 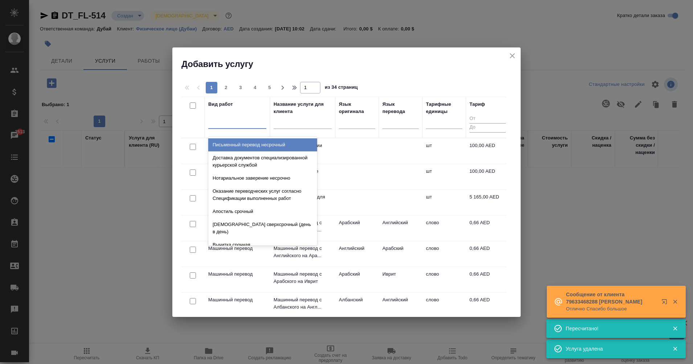 What do you see at coordinates (263, 245) in the screenshot?
I see `div: Вычитка срочная` at bounding box center [263, 245].